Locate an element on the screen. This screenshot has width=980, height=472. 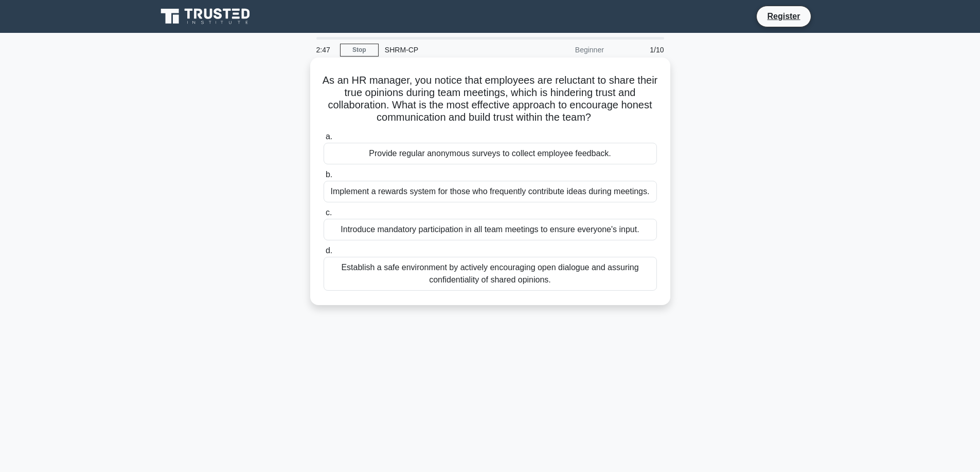
div: Beginner is located at coordinates (564, 50).